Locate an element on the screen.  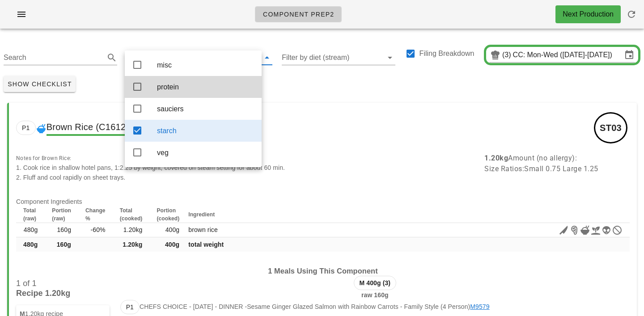
h3: 1 Meals Using This Component is located at coordinates (323, 271).